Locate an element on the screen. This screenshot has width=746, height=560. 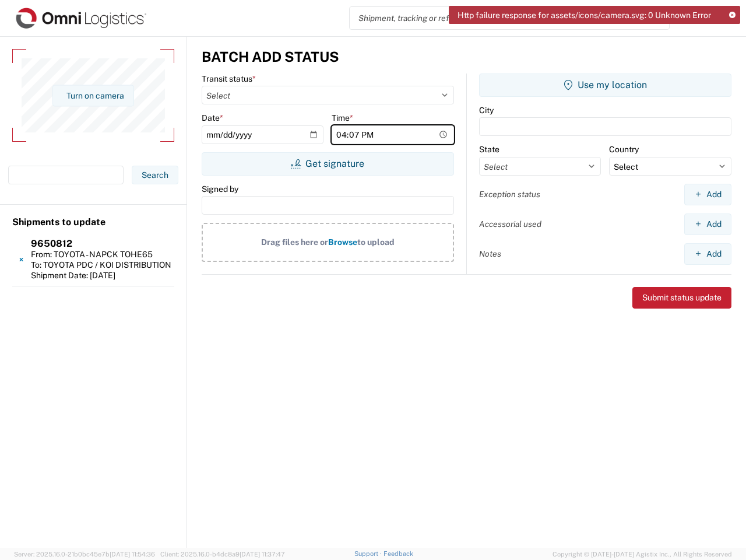
button: Use my location is located at coordinates (606, 85).